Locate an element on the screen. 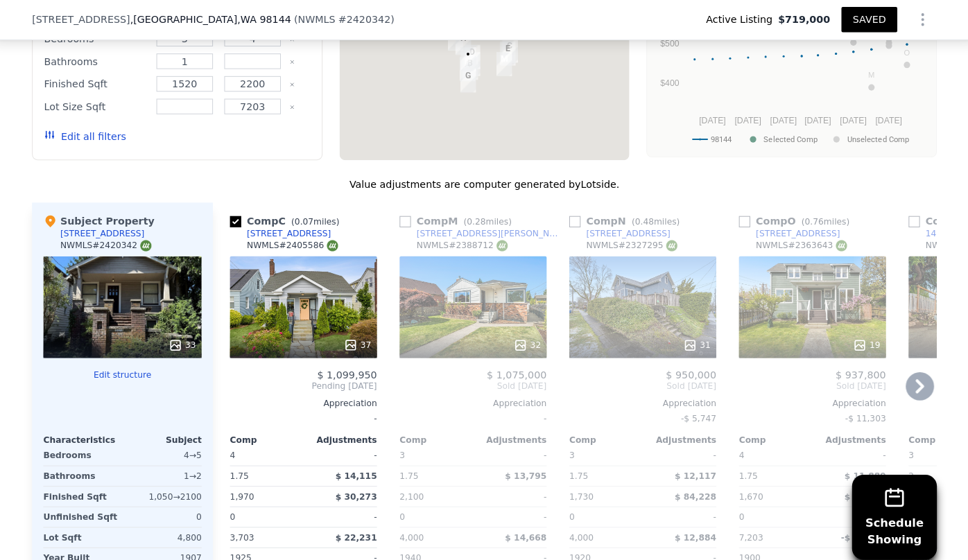 The image size is (968, 560). div: Year Built is located at coordinates (89, 548).